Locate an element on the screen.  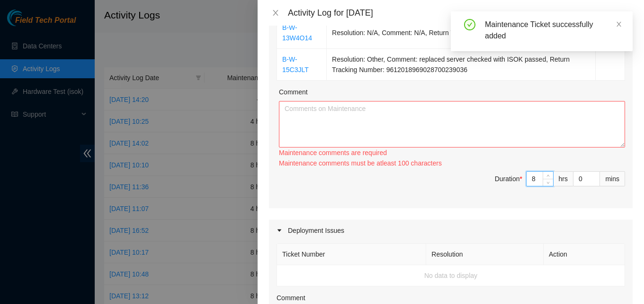
div: Maintenance comments must be atleast 100 characters is located at coordinates (452, 163).